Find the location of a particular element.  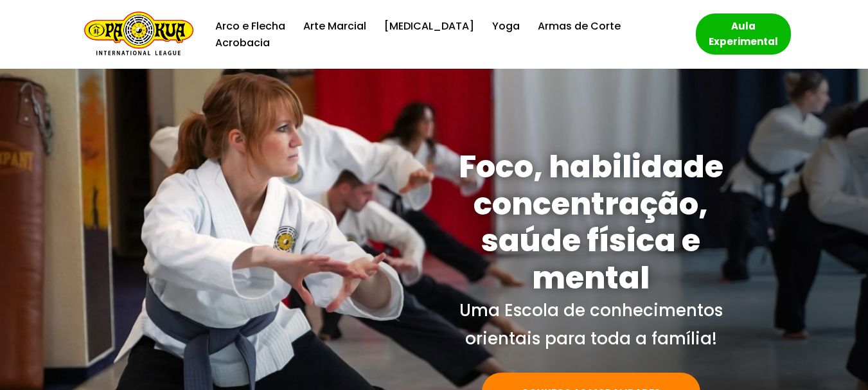

a: Arte Marcial is located at coordinates (335, 26).